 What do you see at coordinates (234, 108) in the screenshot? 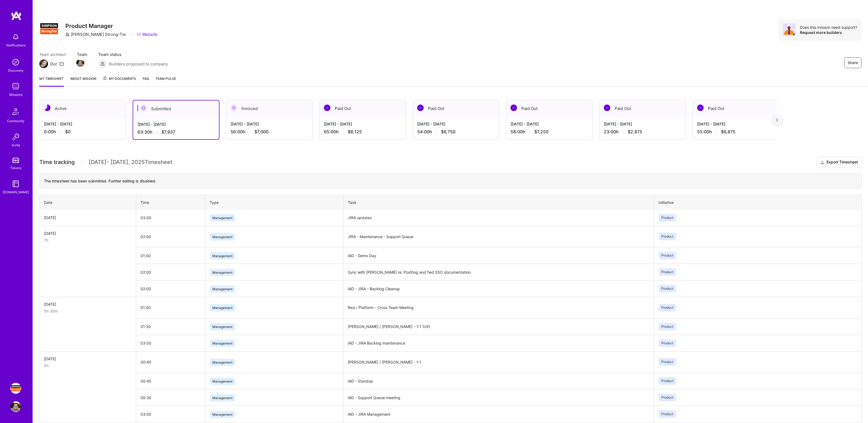
I see `img: Invoiced` at bounding box center [234, 108].